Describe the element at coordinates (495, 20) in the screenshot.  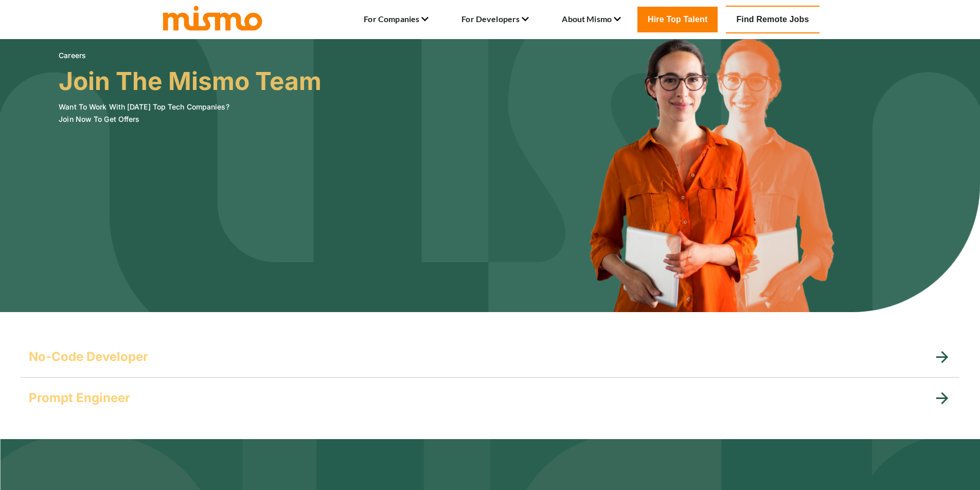
I see `li: For Developers` at that location.